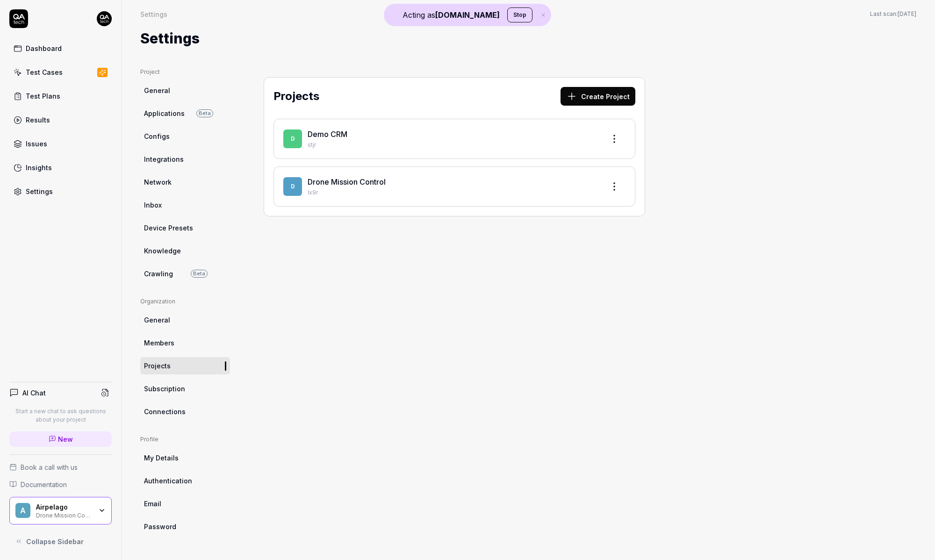 The width and height of the screenshot is (935, 560). What do you see at coordinates (60, 511) in the screenshot?
I see `button: AAirpelagoDrone Mission Control` at bounding box center [60, 511].